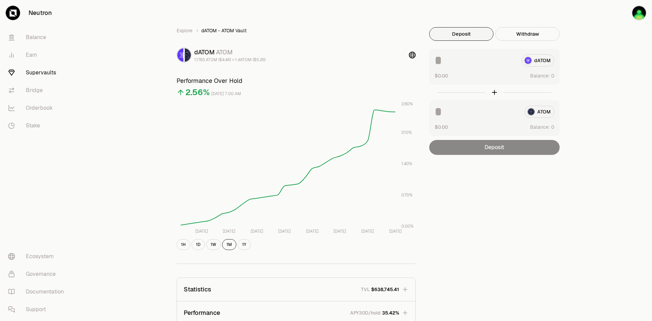 Image resolution: width=652 pixels, height=321 pixels. Describe the element at coordinates (296, 81) in the screenshot. I see `h3: Performance Over Hold` at that location.